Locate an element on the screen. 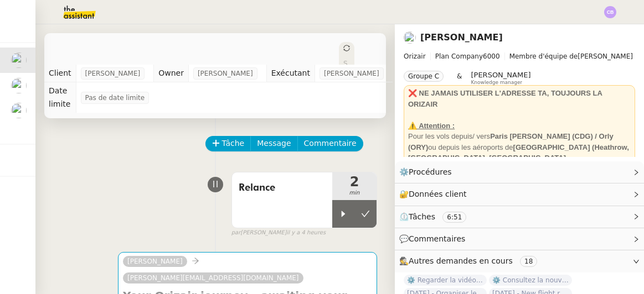 This screenshot has height=294, width=644. span: ⚙️ Regarder la vidéo Loom HubSpot is located at coordinates (445, 280).